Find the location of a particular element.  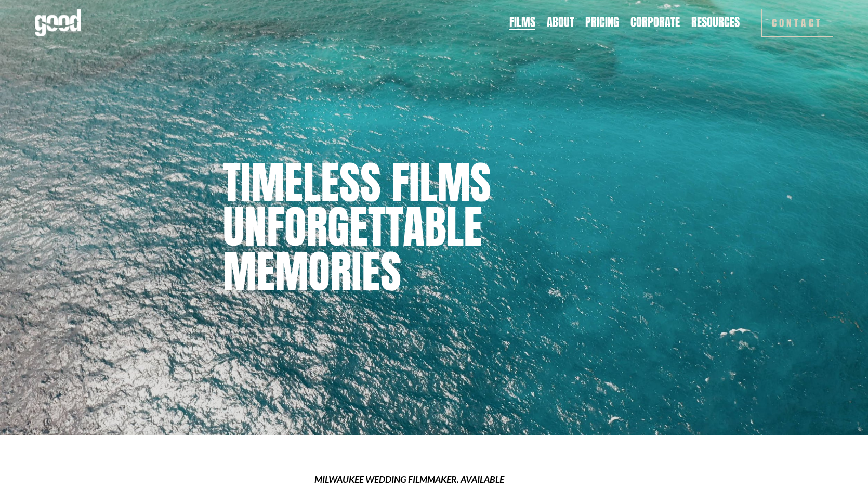

img: Good Feeling Films is located at coordinates (58, 23).